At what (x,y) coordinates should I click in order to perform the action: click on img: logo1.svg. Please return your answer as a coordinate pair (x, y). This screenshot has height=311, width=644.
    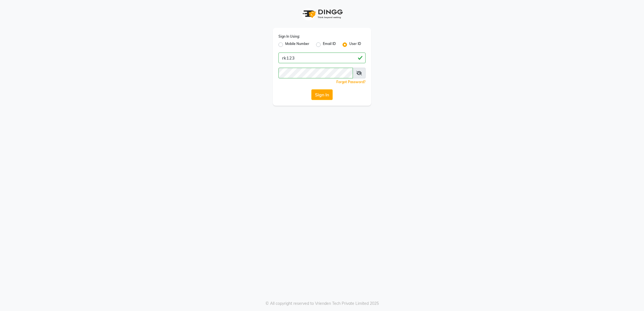
    Looking at the image, I should click on (322, 14).